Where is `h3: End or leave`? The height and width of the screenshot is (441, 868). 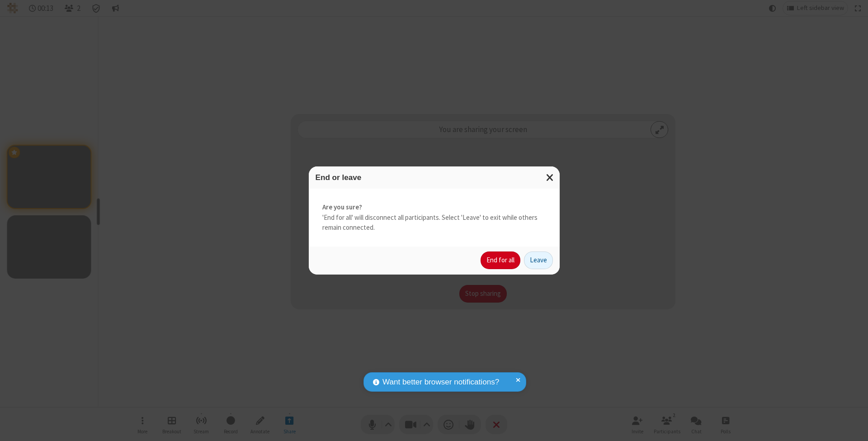
h3: End or leave is located at coordinates (434, 177).